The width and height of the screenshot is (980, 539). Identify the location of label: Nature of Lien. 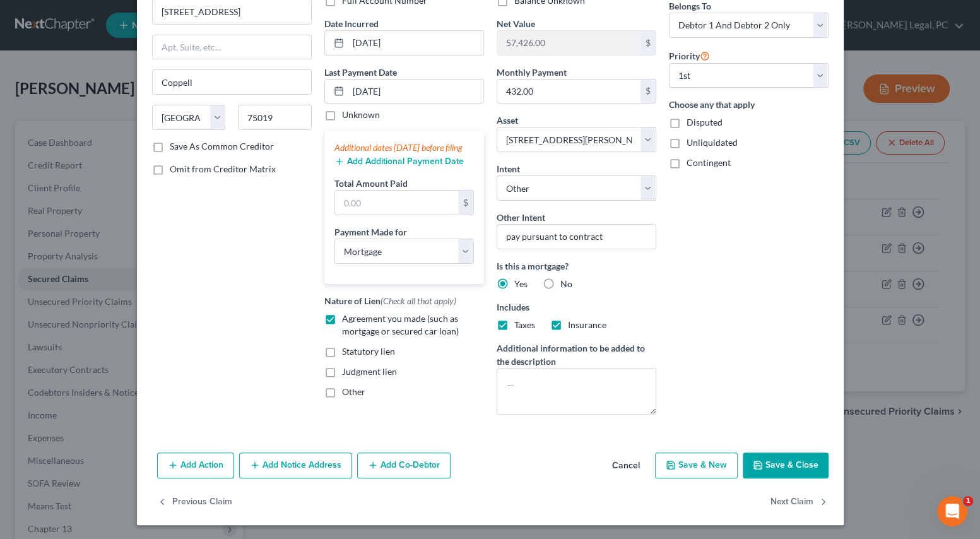
(390, 301).